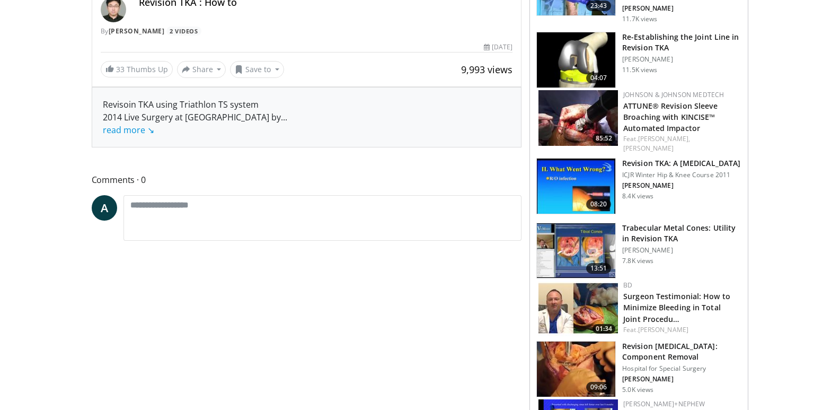 This screenshot has height=410, width=840. Describe the element at coordinates (104, 208) in the screenshot. I see `a: A` at that location.